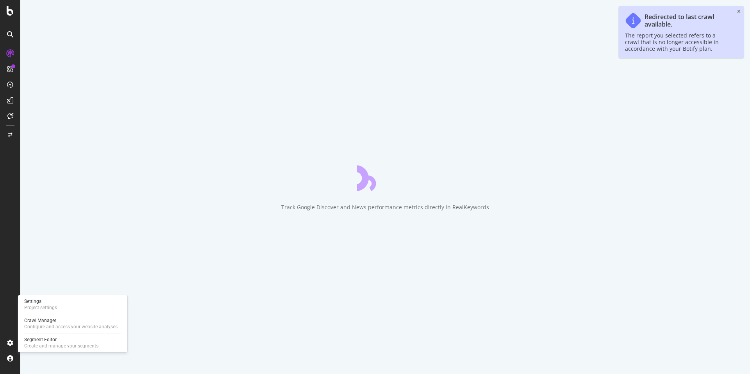 This screenshot has height=374, width=750. I want to click on a: Segment EditorCreate and manage your segments, so click(73, 343).